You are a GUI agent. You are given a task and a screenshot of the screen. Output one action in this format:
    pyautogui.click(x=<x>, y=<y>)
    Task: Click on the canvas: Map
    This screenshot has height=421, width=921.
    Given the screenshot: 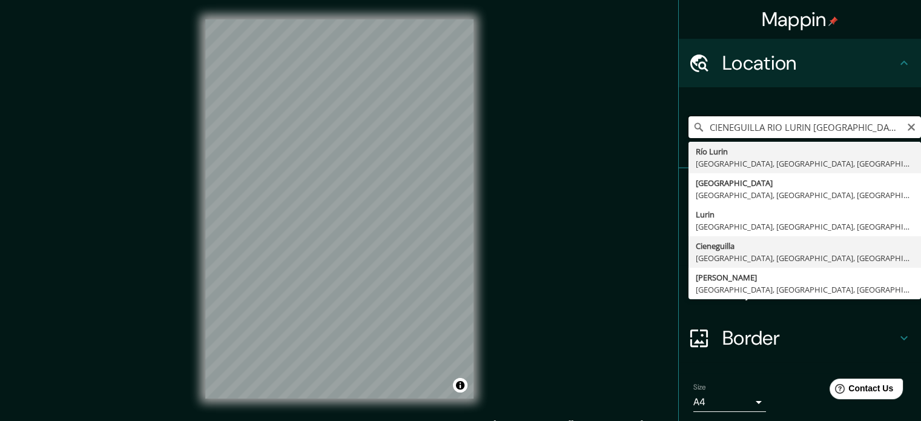 What is the action you would take?
    pyautogui.click(x=339, y=209)
    